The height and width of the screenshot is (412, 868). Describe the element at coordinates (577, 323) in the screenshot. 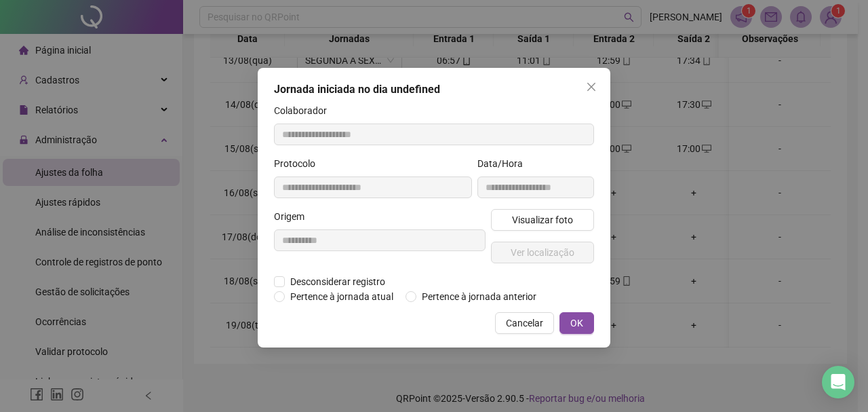

I see `button: OK` at that location.